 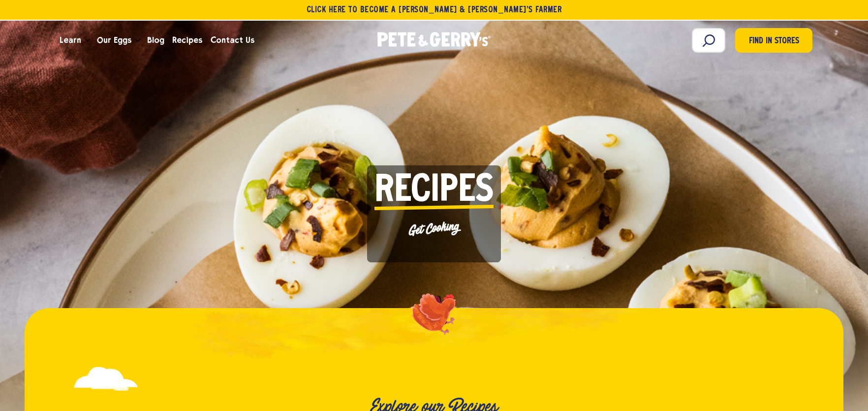 What do you see at coordinates (232, 40) in the screenshot?
I see `span: Contact Us` at bounding box center [232, 40].